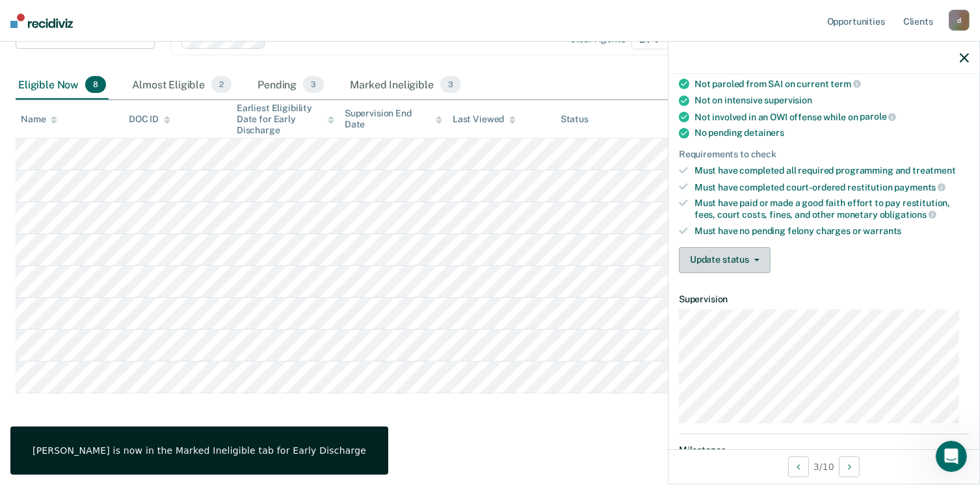  What do you see at coordinates (182, 85) in the screenshot?
I see `div: Almost Eligible` at bounding box center [182, 85].